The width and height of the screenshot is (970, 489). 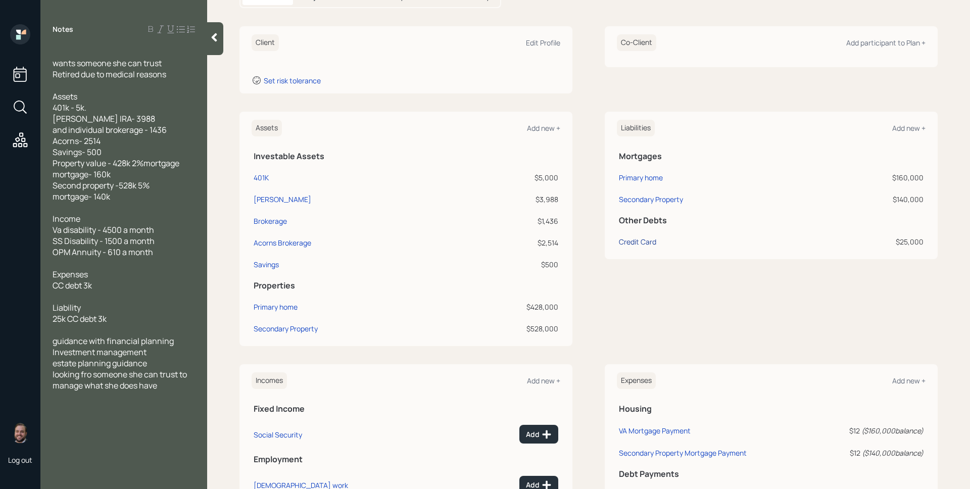 I want to click on i: ( $160,000 balance), so click(x=892, y=431).